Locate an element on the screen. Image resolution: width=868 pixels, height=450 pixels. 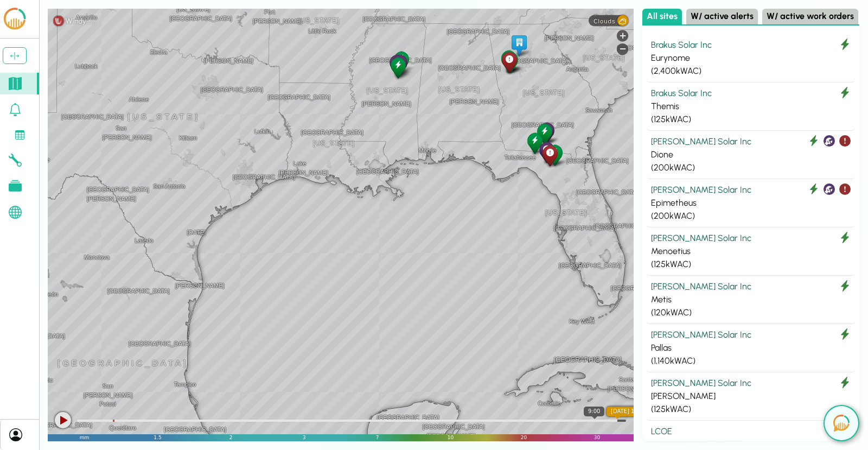
span: Clouds is located at coordinates (604, 20).